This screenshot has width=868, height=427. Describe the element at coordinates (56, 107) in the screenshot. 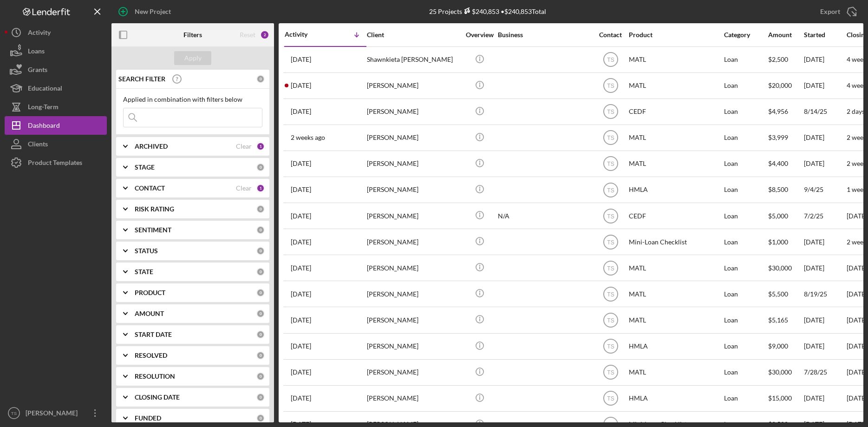

I see `a: Long-Term` at that location.